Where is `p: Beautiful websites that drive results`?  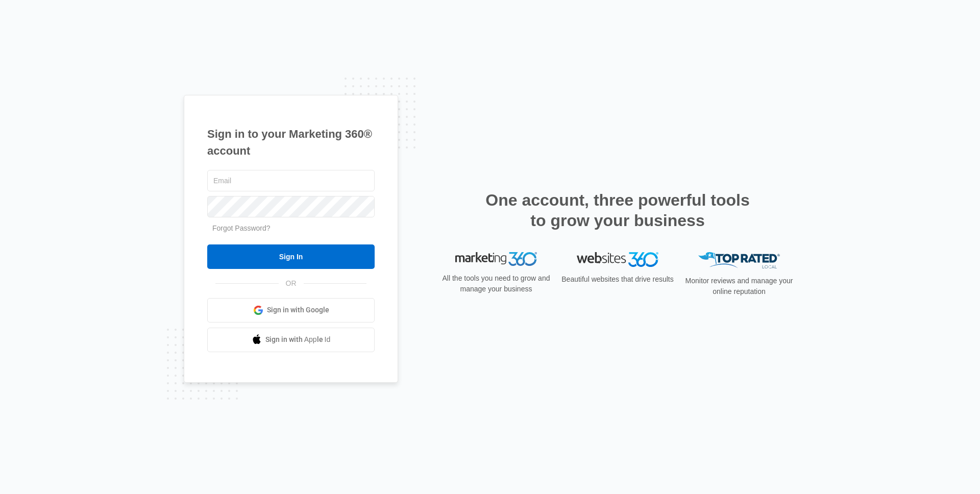 p: Beautiful websites that drive results is located at coordinates (618, 279).